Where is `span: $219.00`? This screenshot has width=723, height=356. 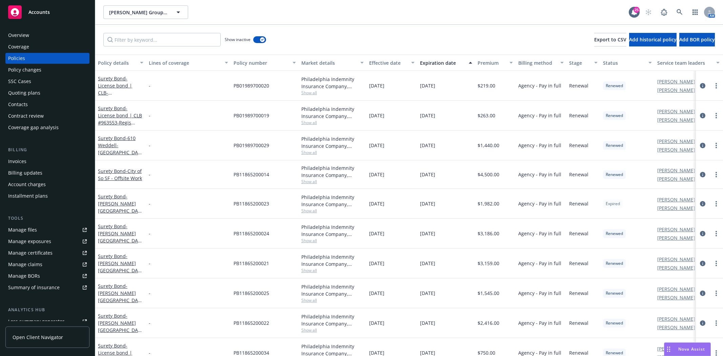 span: $219.00 is located at coordinates (487, 85).